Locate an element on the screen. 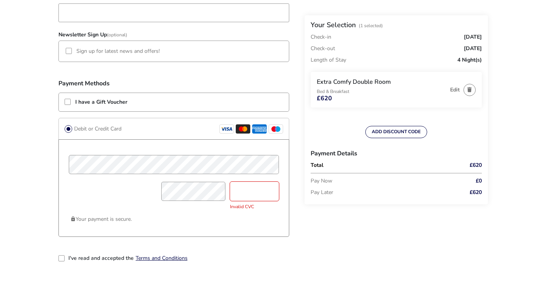 The width and height of the screenshot is (546, 287). span: £0 is located at coordinates (479, 181).